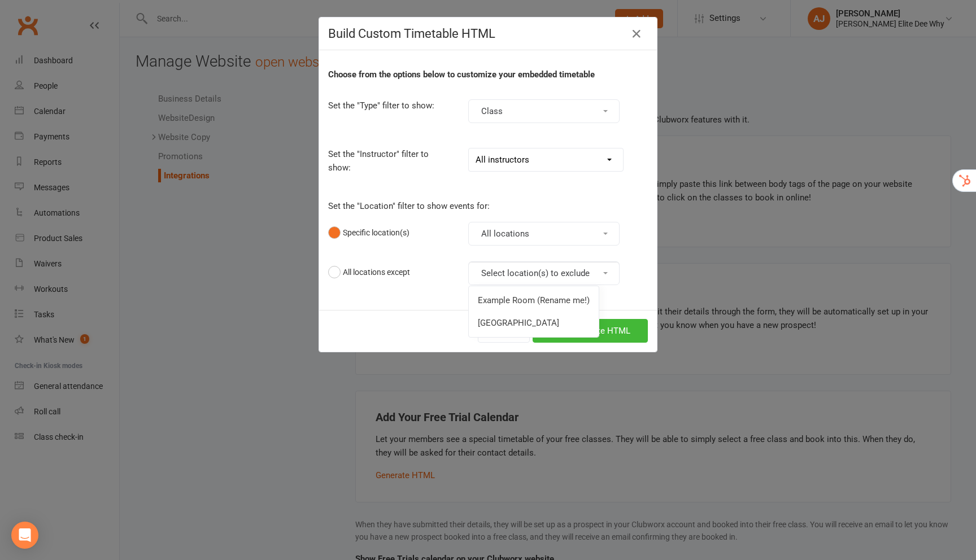 This screenshot has height=560, width=976. I want to click on button: All locations except, so click(369, 272).